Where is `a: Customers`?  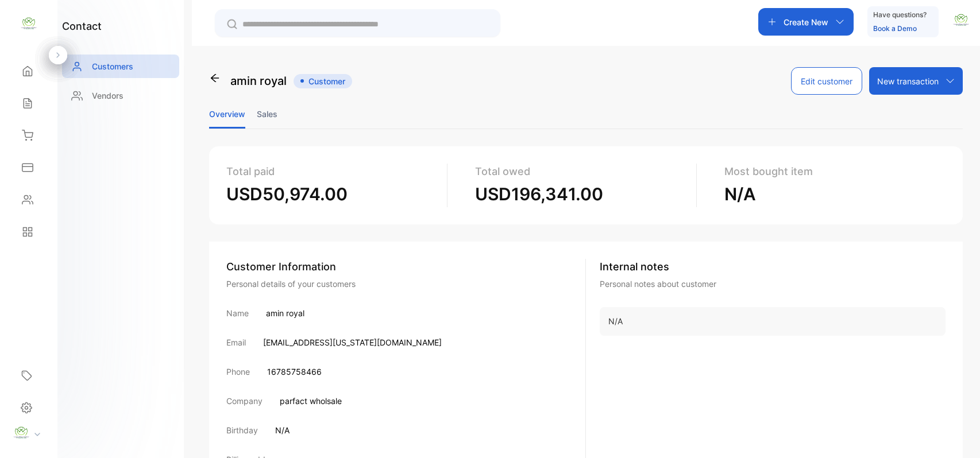
a: Customers is located at coordinates (120, 66).